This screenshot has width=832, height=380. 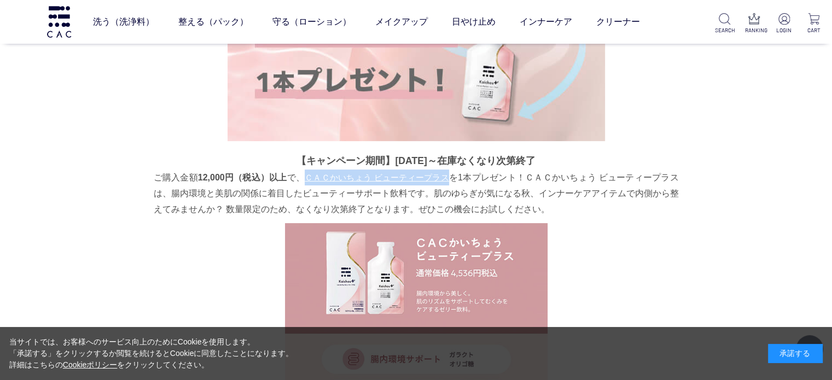 I want to click on a: LOGIN, so click(x=784, y=24).